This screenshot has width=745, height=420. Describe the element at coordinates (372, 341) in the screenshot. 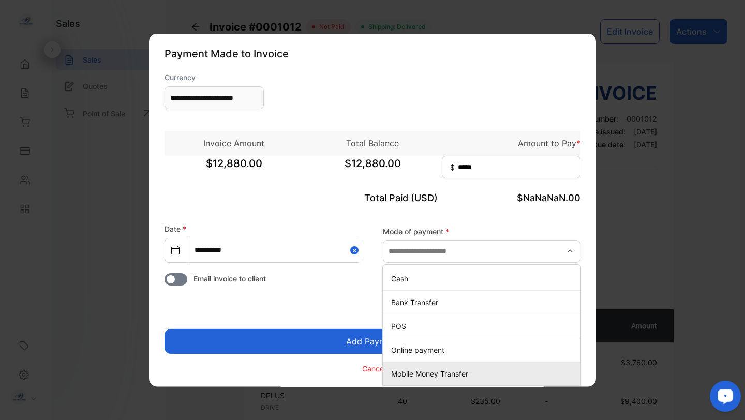

I see `button: Add Payment` at that location.